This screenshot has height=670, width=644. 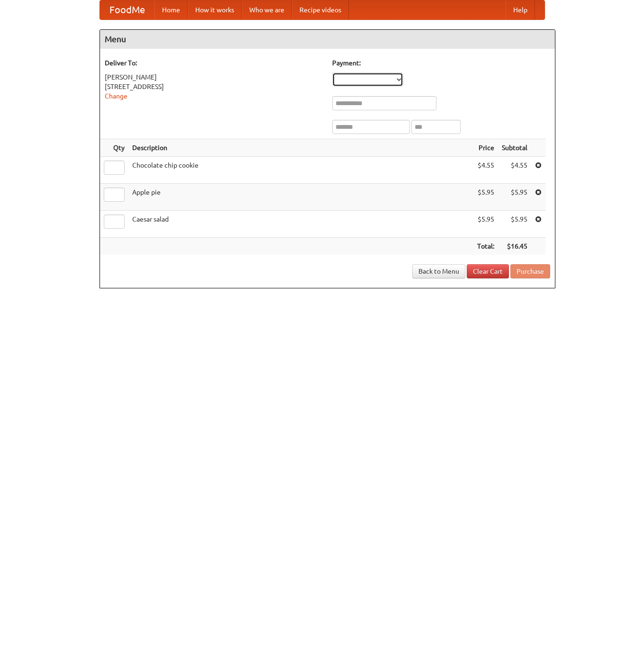 What do you see at coordinates (171, 10) in the screenshot?
I see `a: Home` at bounding box center [171, 10].